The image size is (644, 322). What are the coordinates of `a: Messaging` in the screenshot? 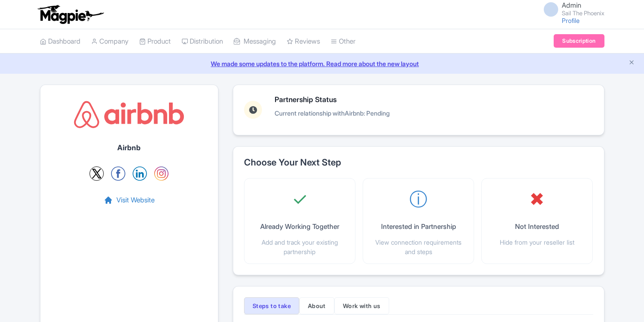 It's located at (255, 41).